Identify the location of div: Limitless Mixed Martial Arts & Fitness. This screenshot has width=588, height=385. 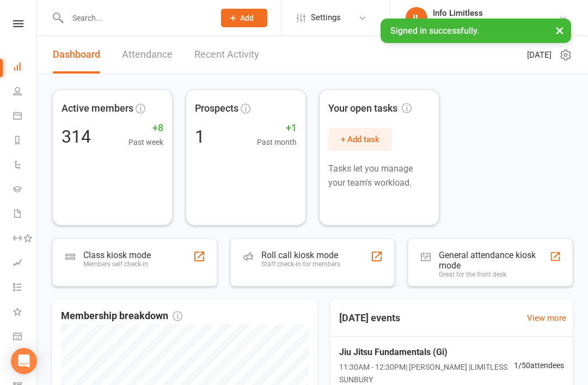
(495, 23).